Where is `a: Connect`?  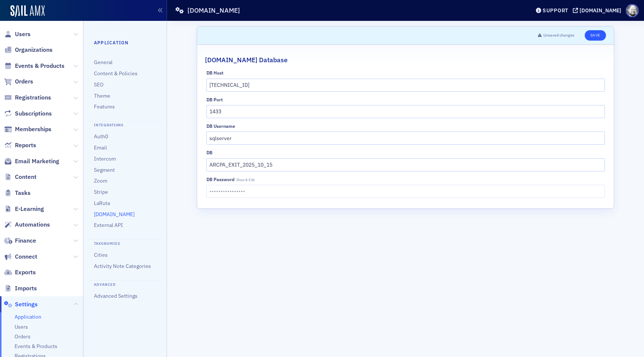 a: Connect is located at coordinates (21, 257).